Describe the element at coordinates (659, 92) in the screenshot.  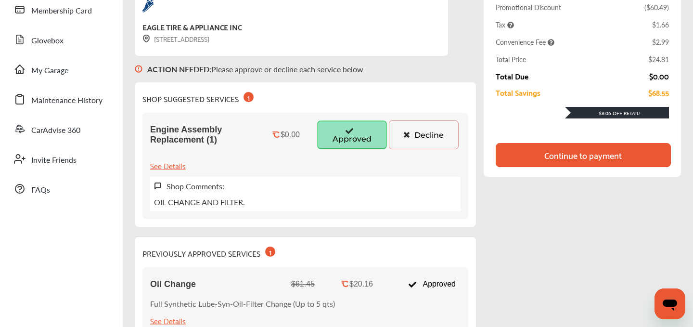
I see `div: $68.55` at that location.